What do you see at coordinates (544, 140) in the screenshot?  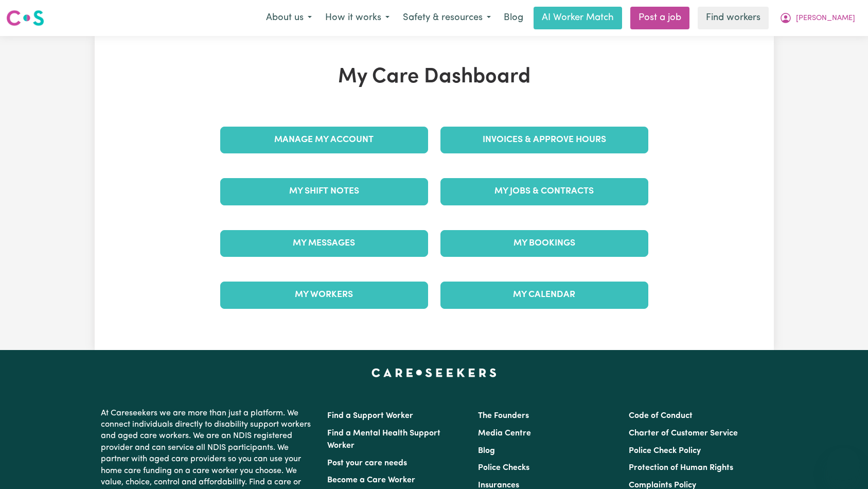 I see `a: Invoices & Approve Hours` at bounding box center [544, 140].